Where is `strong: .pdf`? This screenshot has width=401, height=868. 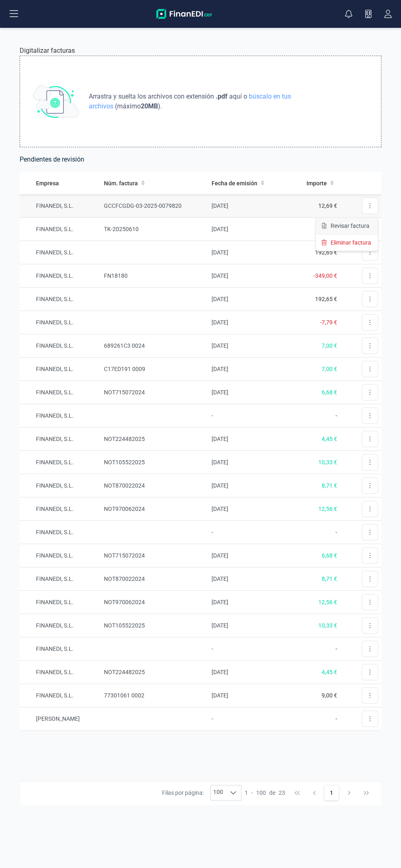
strong: .pdf is located at coordinates (222, 96).